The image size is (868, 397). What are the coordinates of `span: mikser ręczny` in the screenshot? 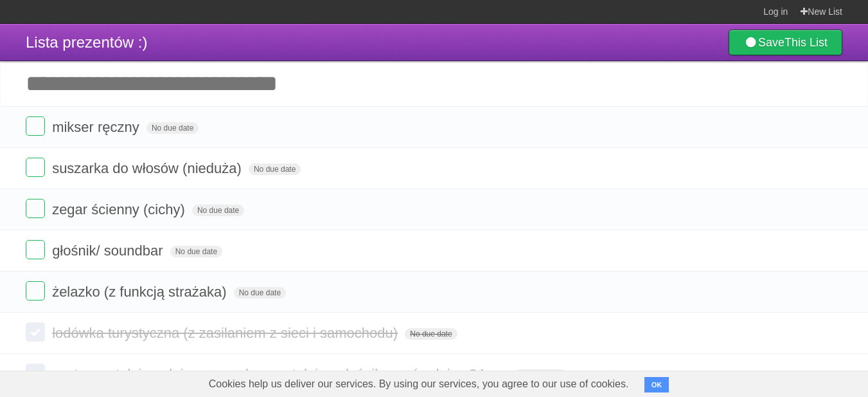 It's located at (97, 126).